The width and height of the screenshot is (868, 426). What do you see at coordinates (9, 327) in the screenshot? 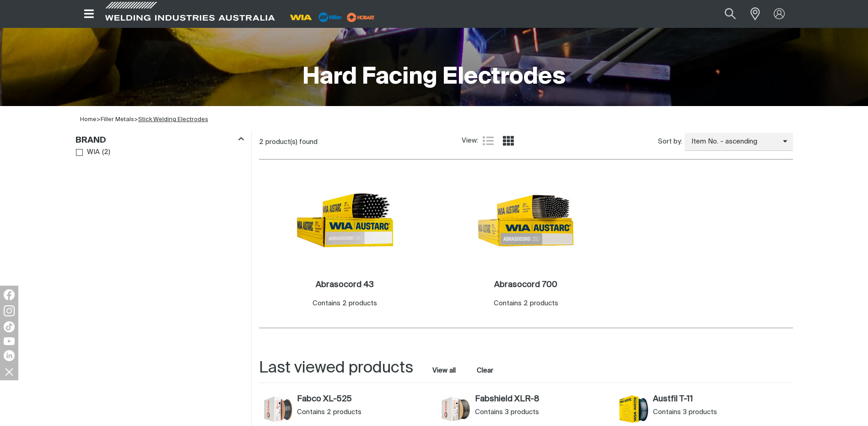
I see `img: TikTok` at bounding box center [9, 327].